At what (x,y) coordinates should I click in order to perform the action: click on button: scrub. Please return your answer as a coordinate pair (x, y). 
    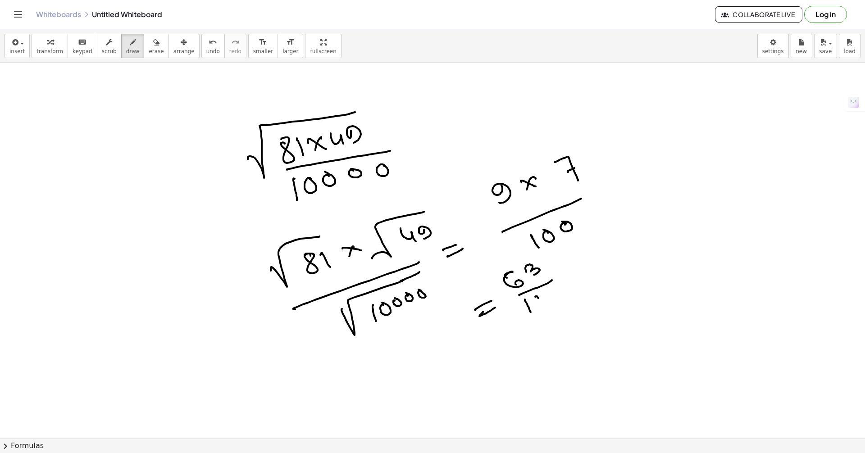
    Looking at the image, I should click on (109, 46).